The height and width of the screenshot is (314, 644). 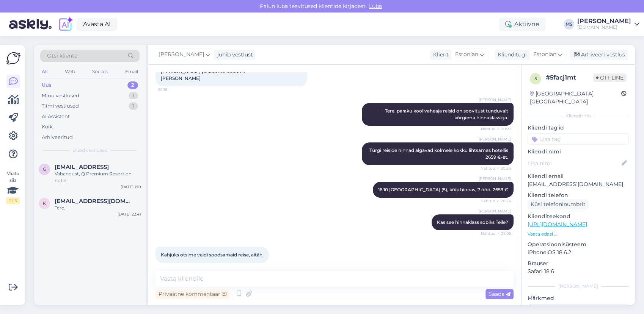 What do you see at coordinates (192, 295) in the screenshot?
I see `div: Privaatne kommentaar` at bounding box center [192, 295].